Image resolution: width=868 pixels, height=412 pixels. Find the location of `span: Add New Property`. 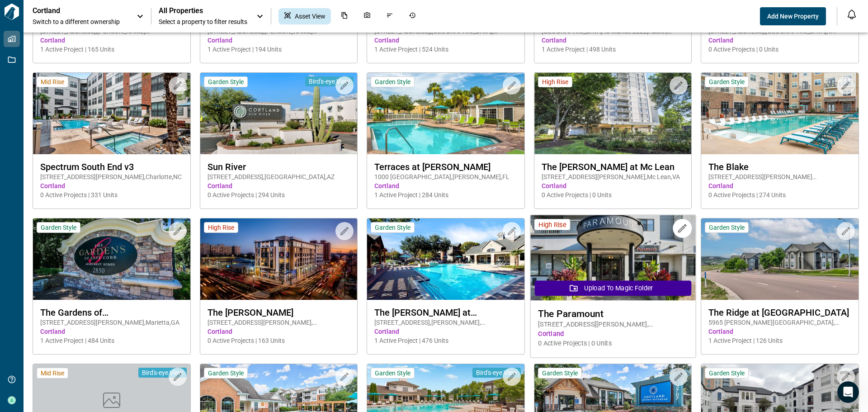

span: Add New Property is located at coordinates (793, 16).